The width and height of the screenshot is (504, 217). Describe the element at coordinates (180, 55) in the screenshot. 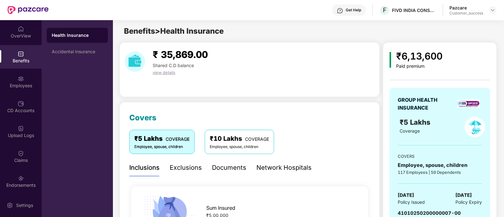

I see `span: ₹ 35,869.00` at that location.